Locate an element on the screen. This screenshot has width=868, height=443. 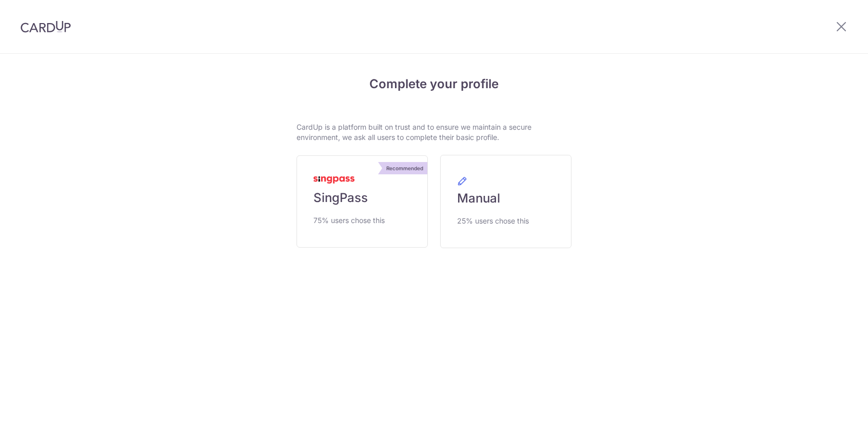
span: SingPass is located at coordinates (340, 198).